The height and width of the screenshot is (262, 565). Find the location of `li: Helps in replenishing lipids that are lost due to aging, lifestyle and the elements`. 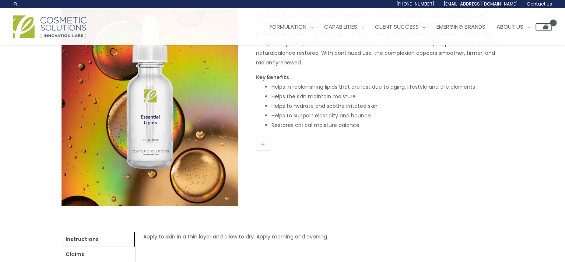

li: Helps in replenishing lipids that are lost due to aging, lifestyle and the elements is located at coordinates (388, 87).